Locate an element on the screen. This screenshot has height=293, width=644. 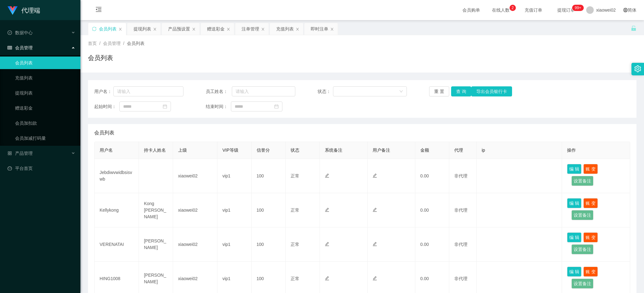
div: 充值列表 is located at coordinates (285, 29).